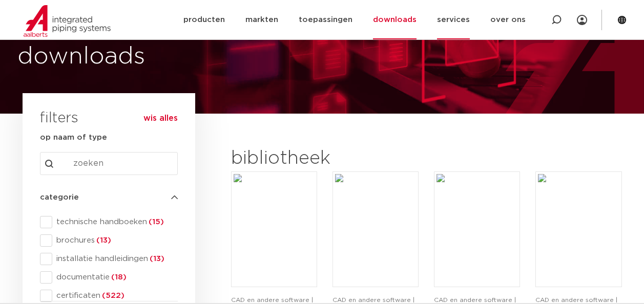  I want to click on h1: downloads, so click(167, 57).